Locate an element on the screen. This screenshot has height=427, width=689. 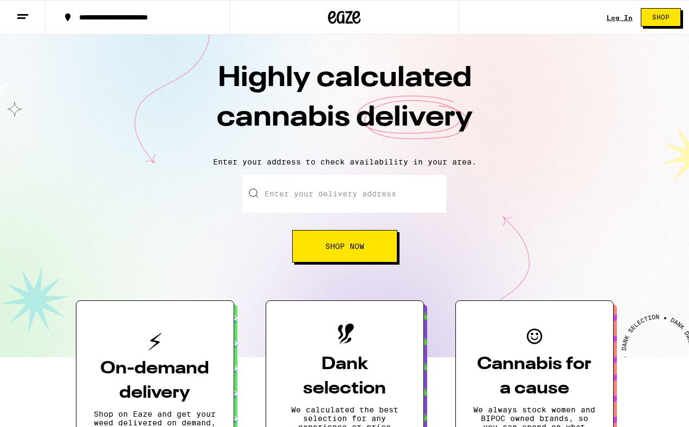
h3: On-demand delivery is located at coordinates (155, 381).